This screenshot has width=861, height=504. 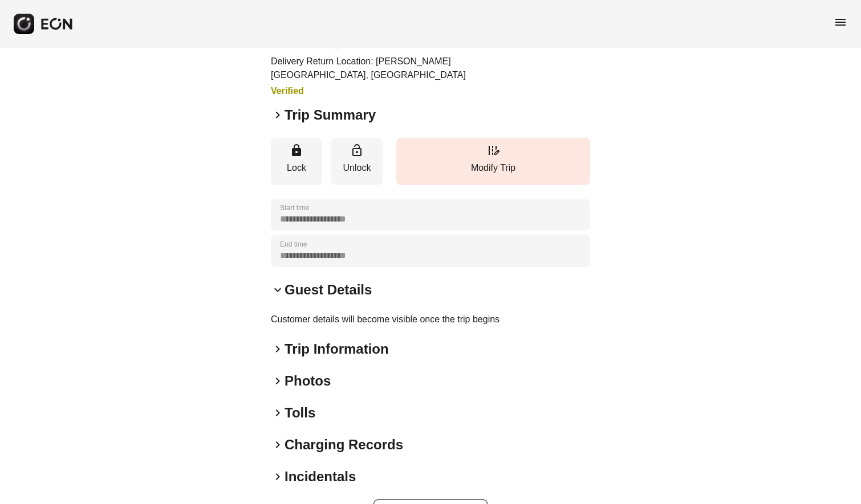 I want to click on h2: Photos, so click(x=307, y=381).